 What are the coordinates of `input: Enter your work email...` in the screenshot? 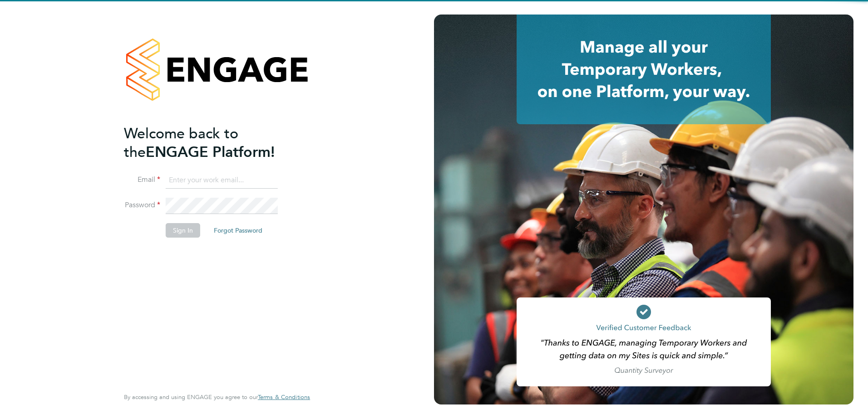 It's located at (221, 180).